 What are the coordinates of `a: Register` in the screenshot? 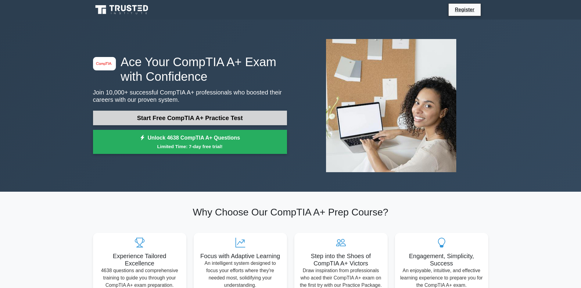 It's located at (465, 9).